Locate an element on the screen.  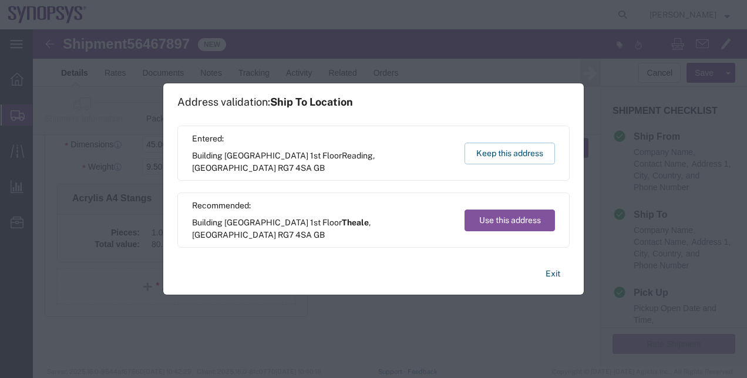
button: Use this address is located at coordinates (509, 220).